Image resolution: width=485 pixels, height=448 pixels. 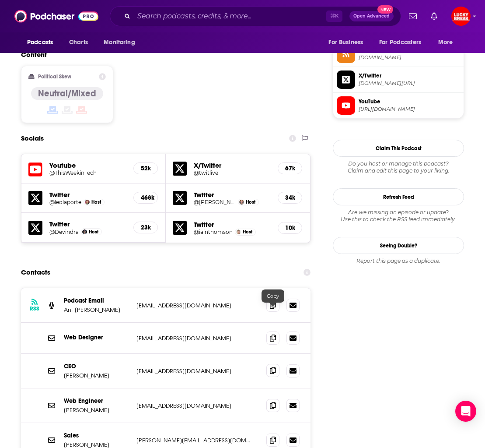 I want to click on h5: 468k, so click(x=145, y=197).